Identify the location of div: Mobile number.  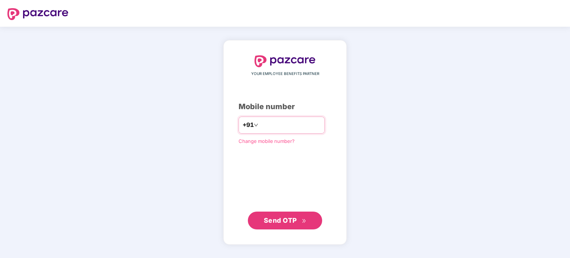
(285, 107).